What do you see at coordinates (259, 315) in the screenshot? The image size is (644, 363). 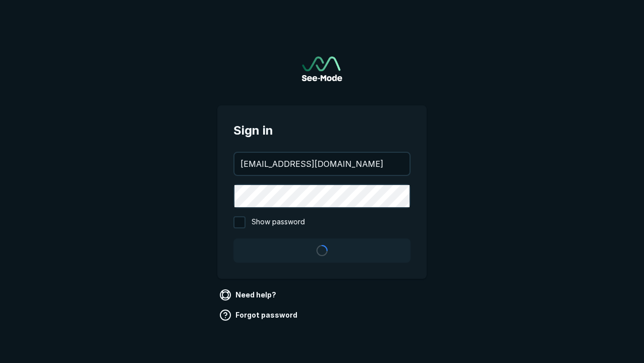 I see `a: Forgot password` at bounding box center [259, 315].